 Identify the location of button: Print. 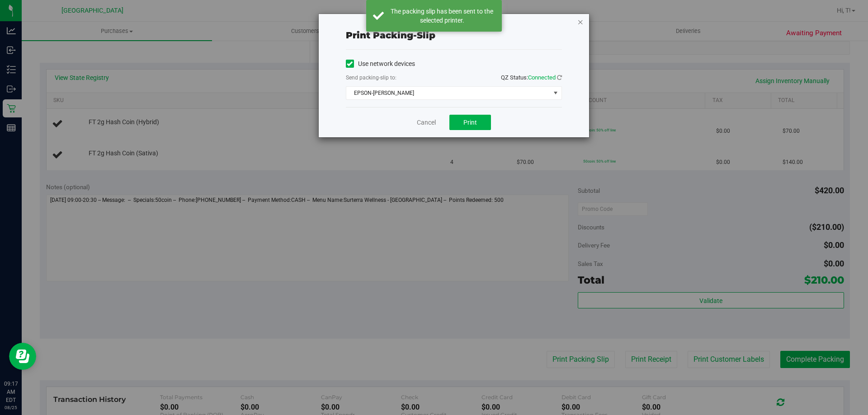
(470, 122).